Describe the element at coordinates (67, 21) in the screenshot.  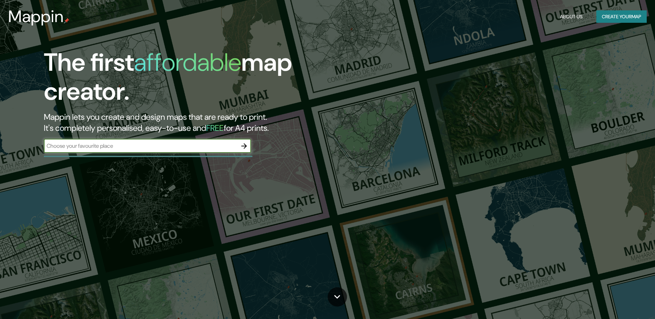
I see `img: mappin-pin` at that location.